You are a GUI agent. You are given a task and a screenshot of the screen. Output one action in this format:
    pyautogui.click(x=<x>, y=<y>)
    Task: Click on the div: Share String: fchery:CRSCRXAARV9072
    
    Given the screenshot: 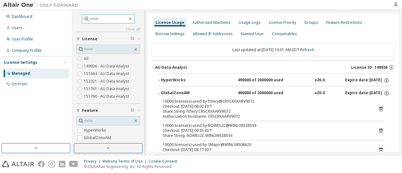 What is the action you would take?
    pyautogui.click(x=266, y=111)
    